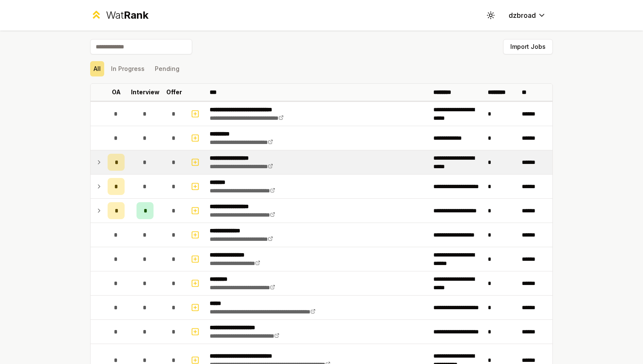 This screenshot has width=643, height=364. What do you see at coordinates (127, 15) in the screenshot?
I see `div: Wat` at bounding box center [127, 15].